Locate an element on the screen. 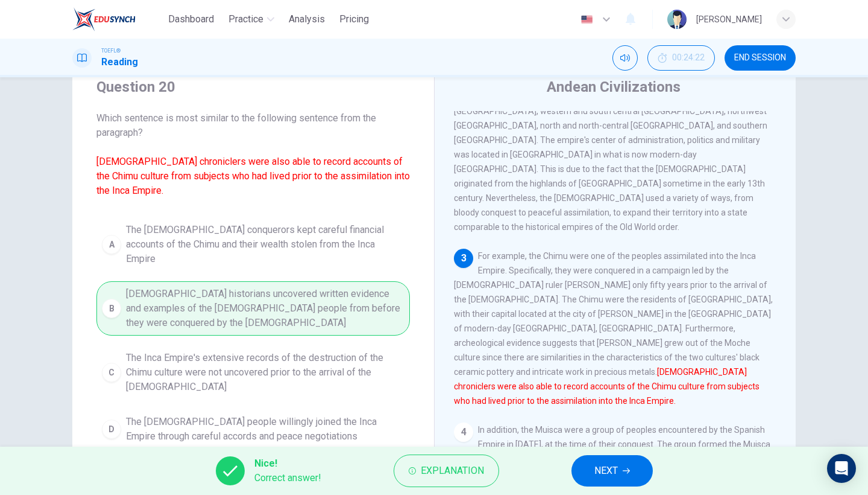 The width and height of the screenshot is (868, 495). button: Analysis is located at coordinates (307, 19).